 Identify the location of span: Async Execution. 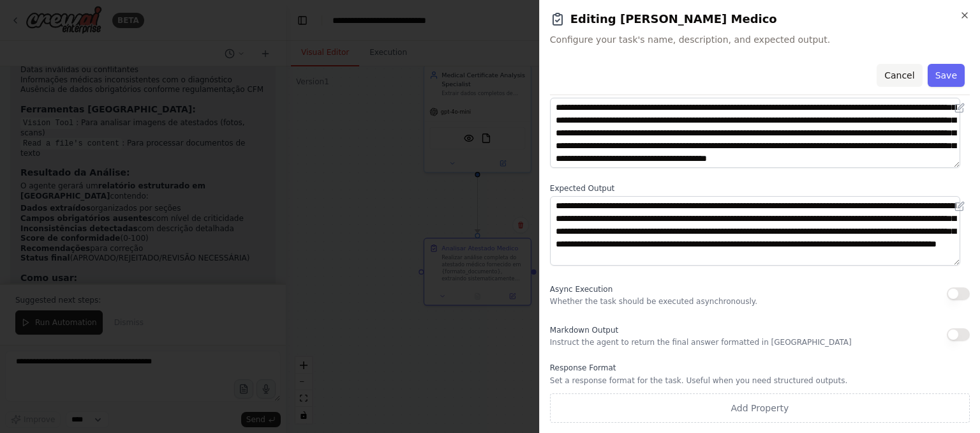
(582, 290).